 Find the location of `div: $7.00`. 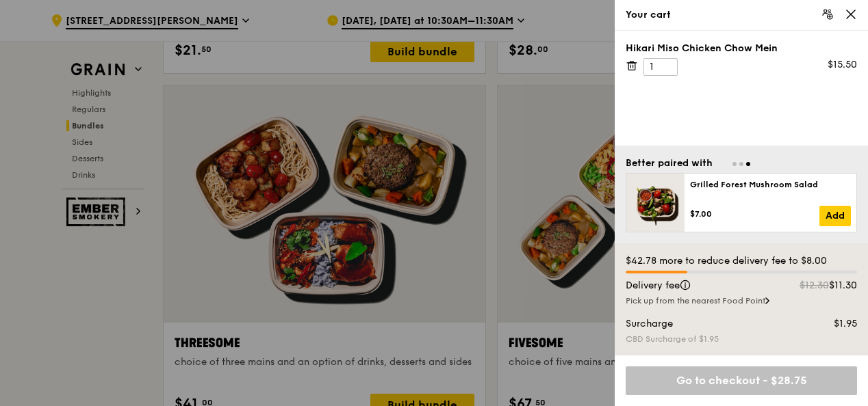

div: $7.00 is located at coordinates (754, 214).